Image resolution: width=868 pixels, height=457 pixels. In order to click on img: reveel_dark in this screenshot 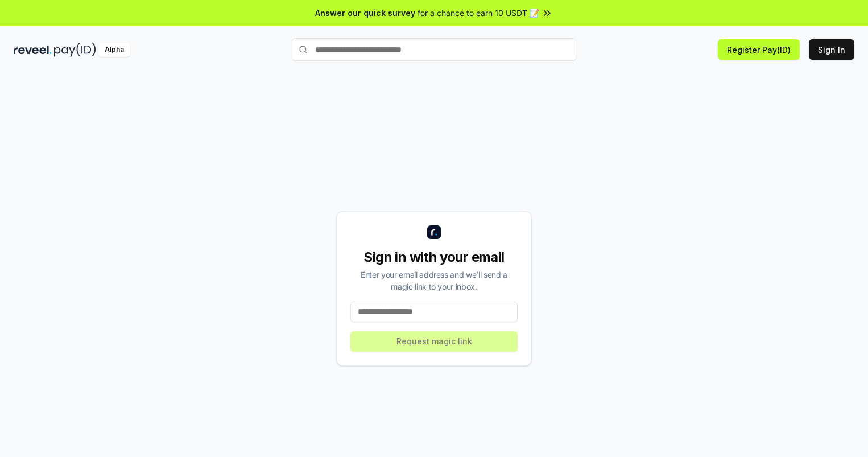, I will do `click(32, 49)`.